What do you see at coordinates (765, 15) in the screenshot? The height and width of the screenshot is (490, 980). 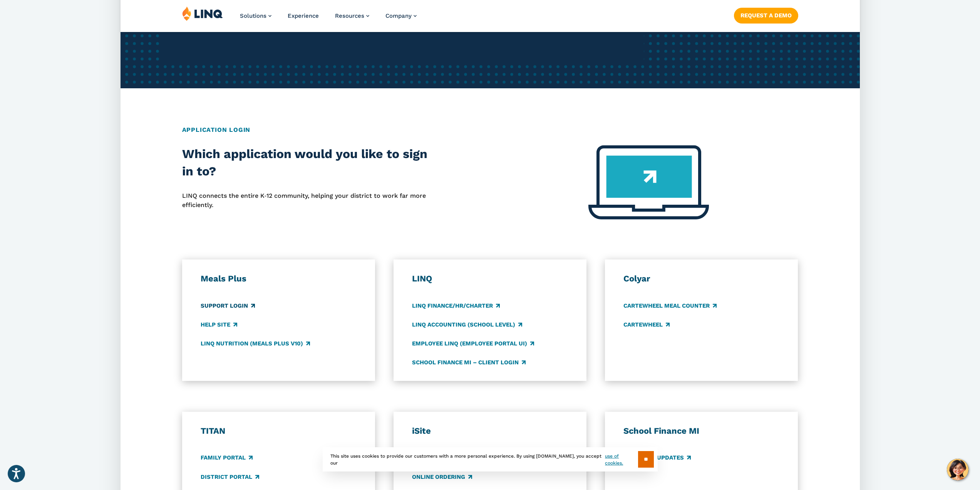 I see `a: Request a Demo` at bounding box center [765, 15].